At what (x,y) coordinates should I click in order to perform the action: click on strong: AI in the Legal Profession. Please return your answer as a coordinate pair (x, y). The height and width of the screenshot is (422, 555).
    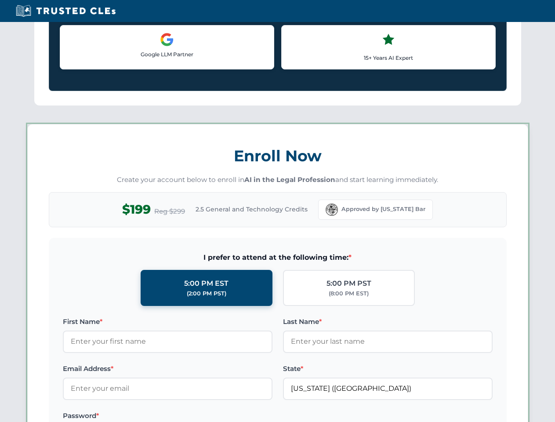
    Looking at the image, I should click on (289, 179).